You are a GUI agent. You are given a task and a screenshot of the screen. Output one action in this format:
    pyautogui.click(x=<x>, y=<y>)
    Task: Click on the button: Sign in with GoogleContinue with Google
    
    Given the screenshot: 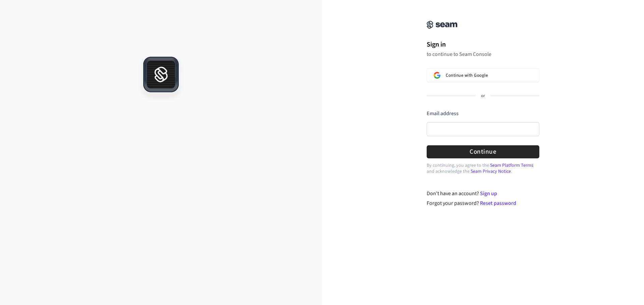 What is the action you would take?
    pyautogui.click(x=483, y=75)
    